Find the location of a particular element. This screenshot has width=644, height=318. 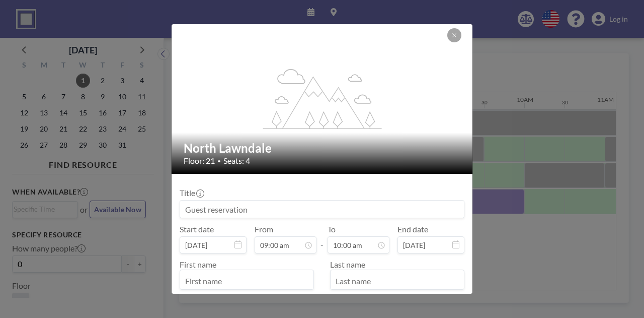

label: Last name is located at coordinates (348, 264).